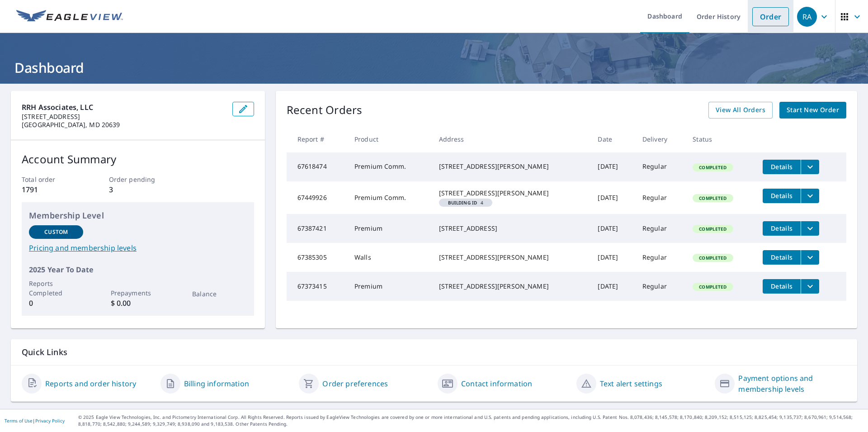 This screenshot has width=868, height=432. Describe the element at coordinates (741, 110) in the screenshot. I see `span: View All Orders` at that location.